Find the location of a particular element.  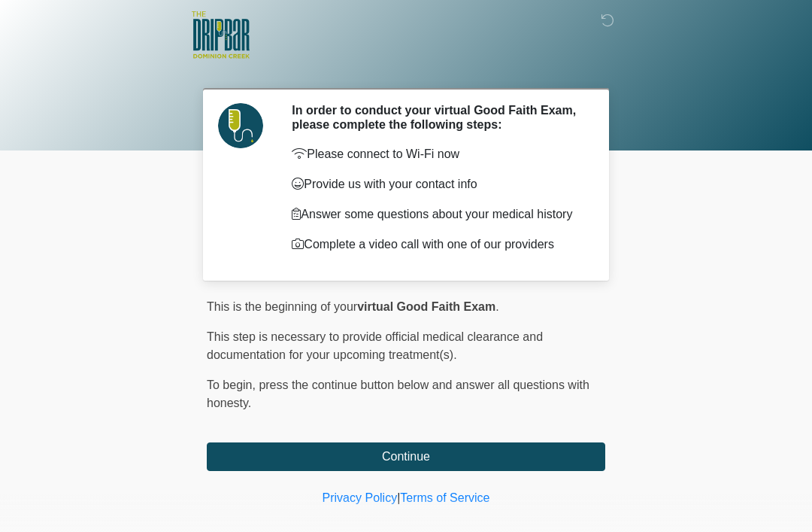

p: Please connect to Wi-Fi now is located at coordinates (437, 154).